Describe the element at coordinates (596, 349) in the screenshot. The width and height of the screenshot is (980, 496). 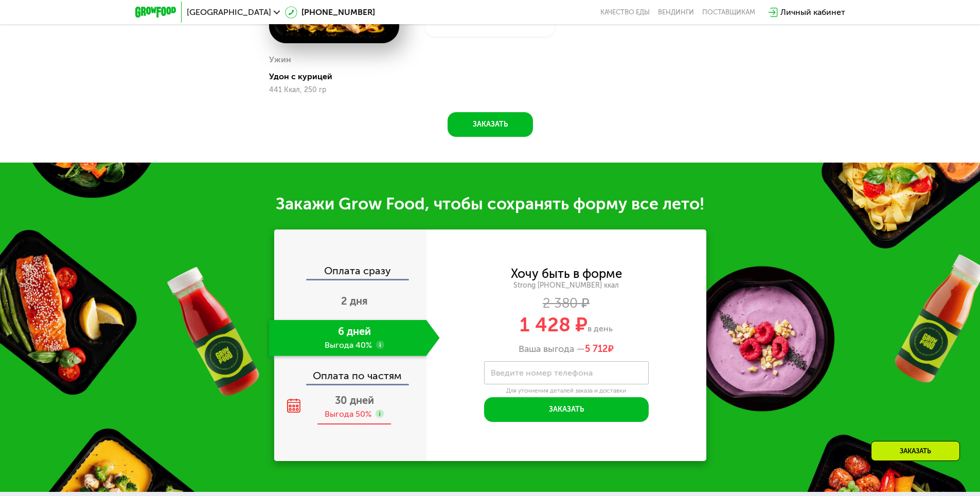
I see `span: 5 712` at that location.